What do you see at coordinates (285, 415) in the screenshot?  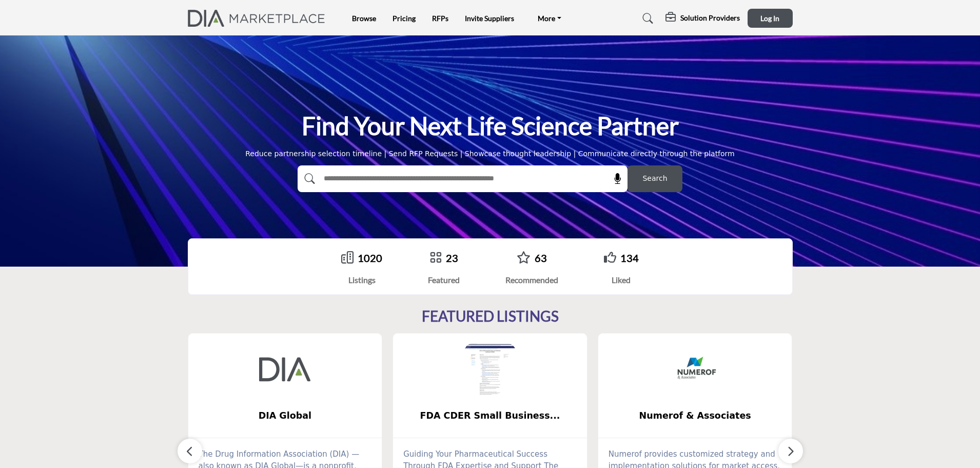 I see `span: DIA Global` at bounding box center [285, 415].